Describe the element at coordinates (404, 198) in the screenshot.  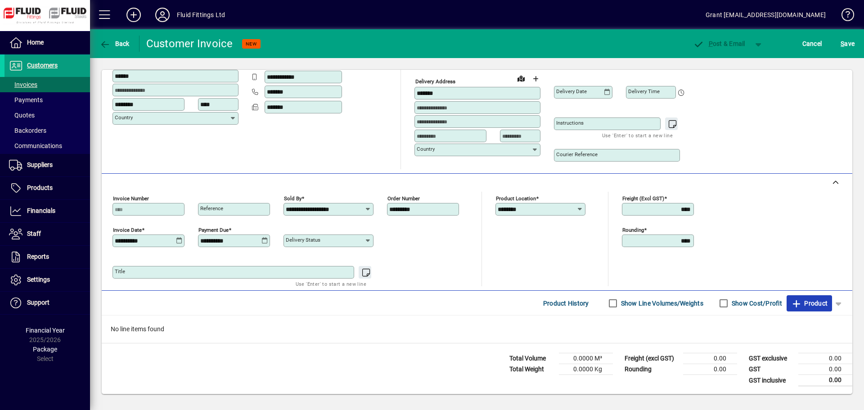
I see `mat-label: Order number` at that location.